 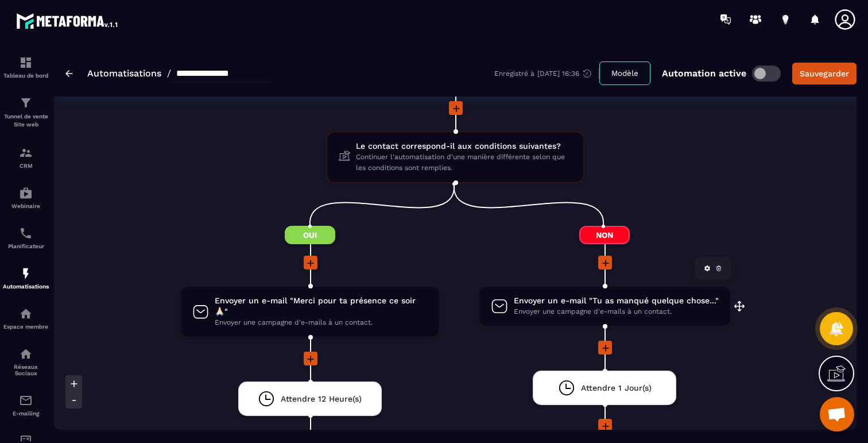 I want to click on a: automationsautomationsWebinaire, so click(x=26, y=197).